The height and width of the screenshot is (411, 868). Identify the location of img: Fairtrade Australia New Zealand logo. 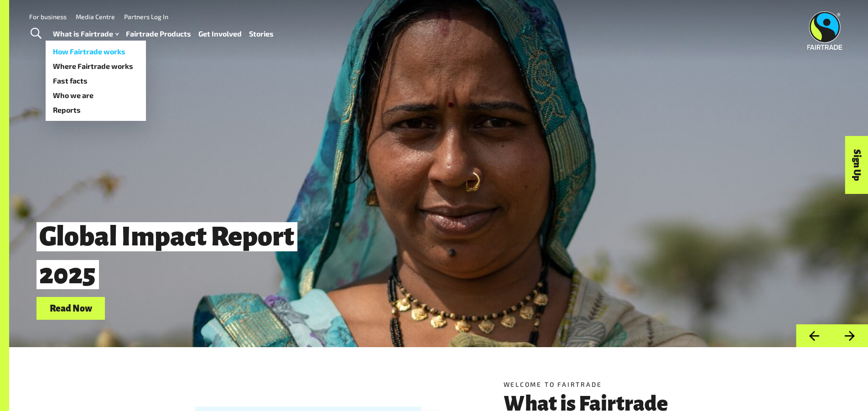
(825, 30).